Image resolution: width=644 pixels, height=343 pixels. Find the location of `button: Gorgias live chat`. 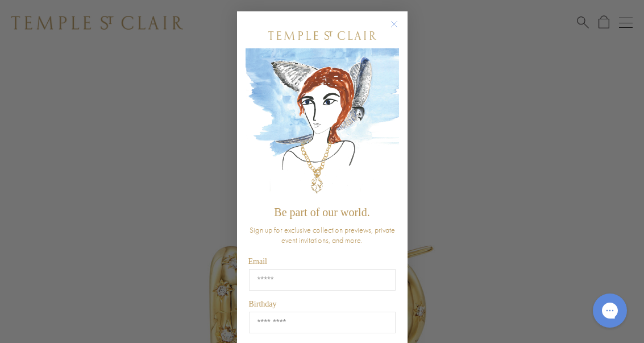

button: Gorgias live chat is located at coordinates (23, 21).